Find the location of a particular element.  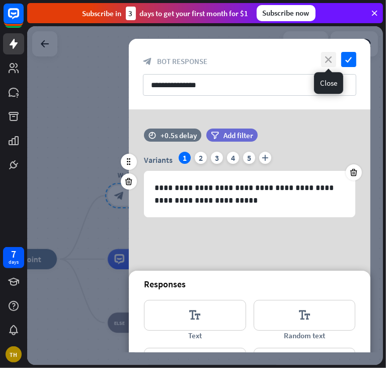

i: close is located at coordinates (329, 59).